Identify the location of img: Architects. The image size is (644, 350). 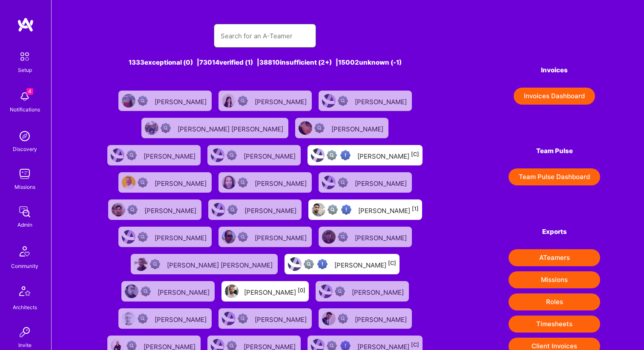
(25, 293).